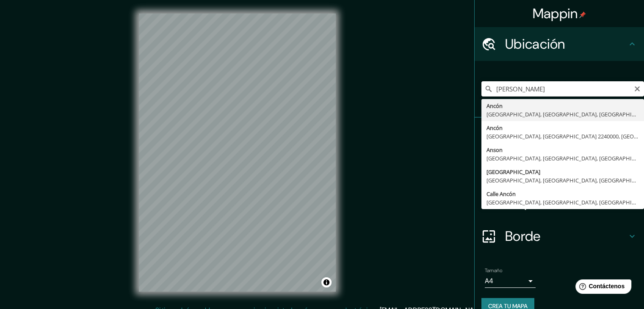  What do you see at coordinates (563, 89) in the screenshot?
I see `input: Elige tu ciudad o zona` at bounding box center [563, 89].